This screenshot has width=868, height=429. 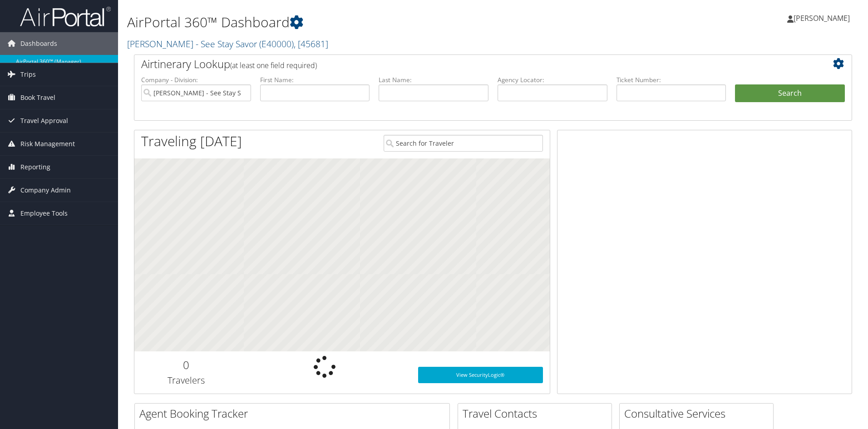 What do you see at coordinates (44, 121) in the screenshot?
I see `span: Travel Approval` at bounding box center [44, 121].